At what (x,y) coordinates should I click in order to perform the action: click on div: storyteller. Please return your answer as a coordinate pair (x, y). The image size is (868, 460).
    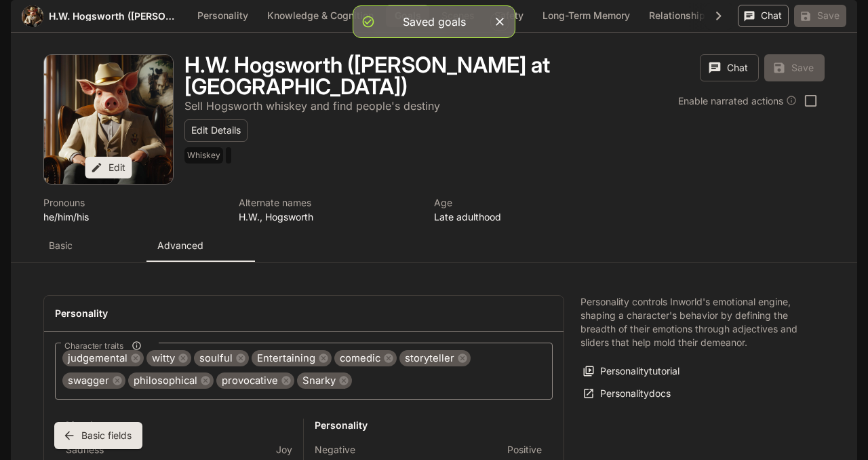
    Looking at the image, I should click on (435, 358).